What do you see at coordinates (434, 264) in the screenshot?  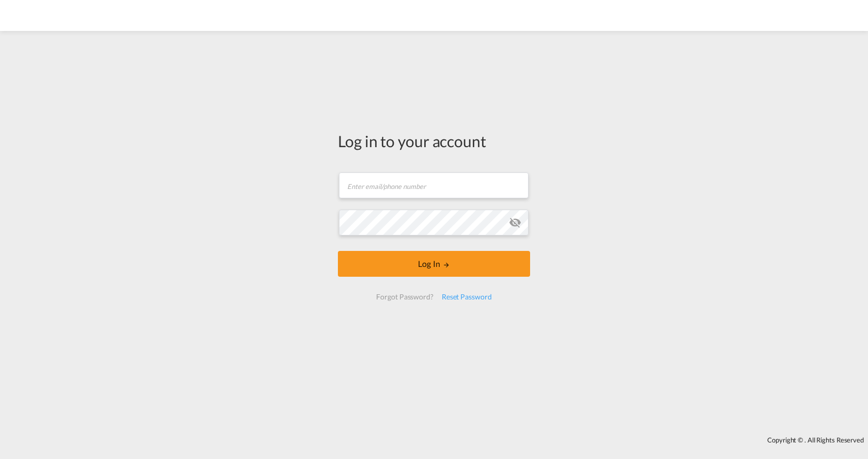 I see `button: LOGIN` at bounding box center [434, 264].